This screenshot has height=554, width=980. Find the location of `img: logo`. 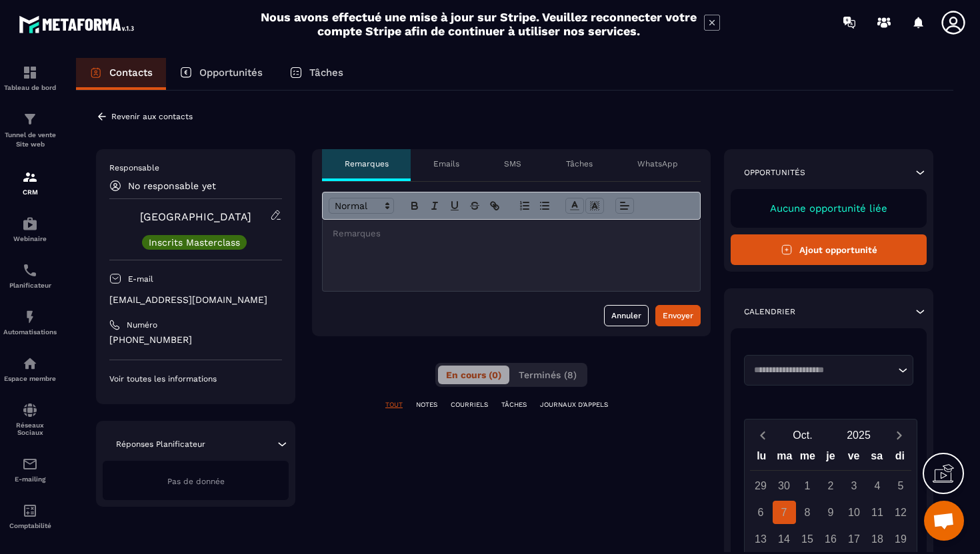

img: logo is located at coordinates (79, 24).